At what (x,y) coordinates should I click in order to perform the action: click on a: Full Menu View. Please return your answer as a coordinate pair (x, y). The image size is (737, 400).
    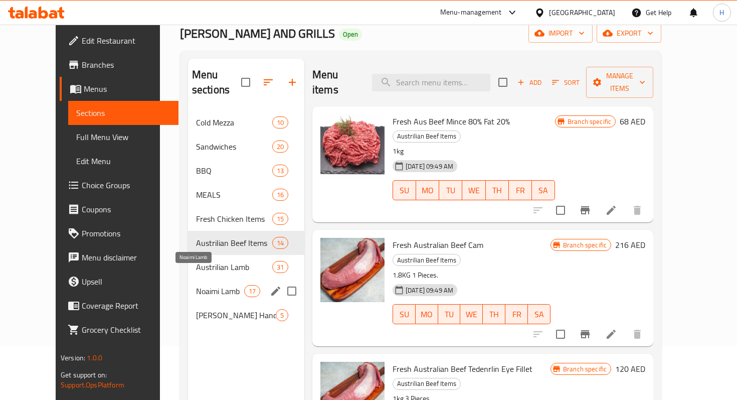
    Looking at the image, I should click on (123, 137).